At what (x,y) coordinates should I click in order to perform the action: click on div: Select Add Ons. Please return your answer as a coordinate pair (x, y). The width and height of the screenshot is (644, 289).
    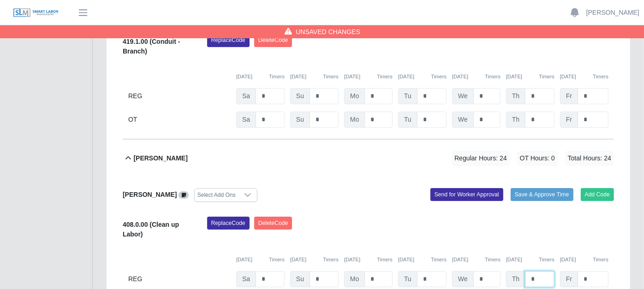
    Looking at the image, I should click on (216, 195).